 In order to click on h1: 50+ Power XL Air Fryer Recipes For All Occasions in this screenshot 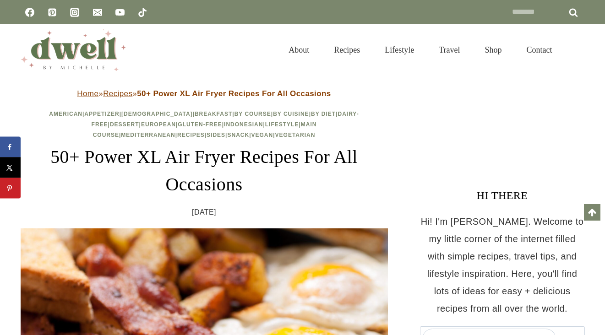, I will do `click(204, 171)`.